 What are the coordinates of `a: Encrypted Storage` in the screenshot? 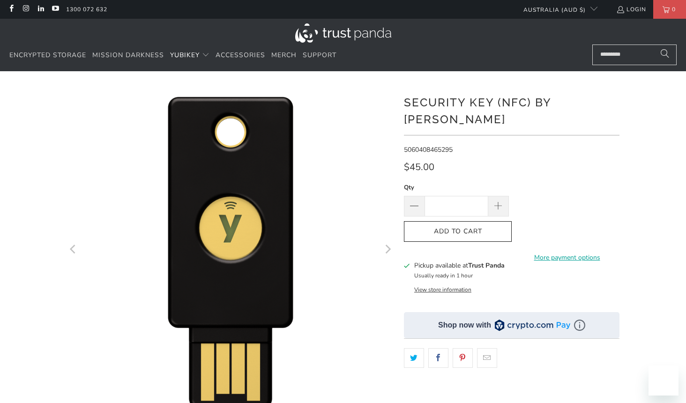 It's located at (48, 55).